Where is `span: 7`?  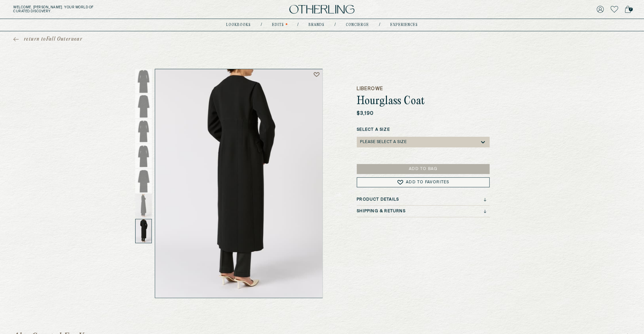
span: 7 is located at coordinates (630, 10).